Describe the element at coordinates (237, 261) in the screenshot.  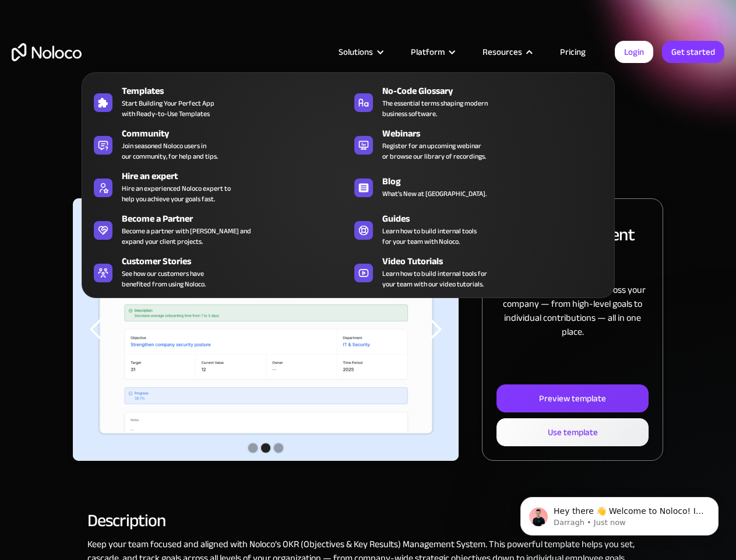
I see `div: Customer Stories` at that location.